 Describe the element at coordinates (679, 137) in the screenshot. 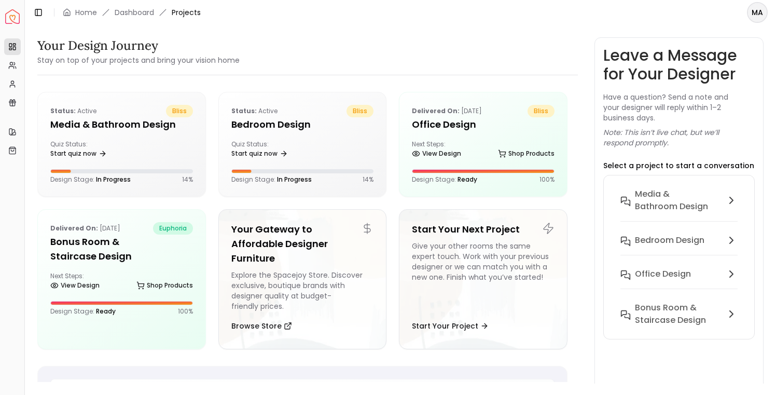

I see `p: Note: This isn’t live chat, but we’ll respond promptly.` at that location.